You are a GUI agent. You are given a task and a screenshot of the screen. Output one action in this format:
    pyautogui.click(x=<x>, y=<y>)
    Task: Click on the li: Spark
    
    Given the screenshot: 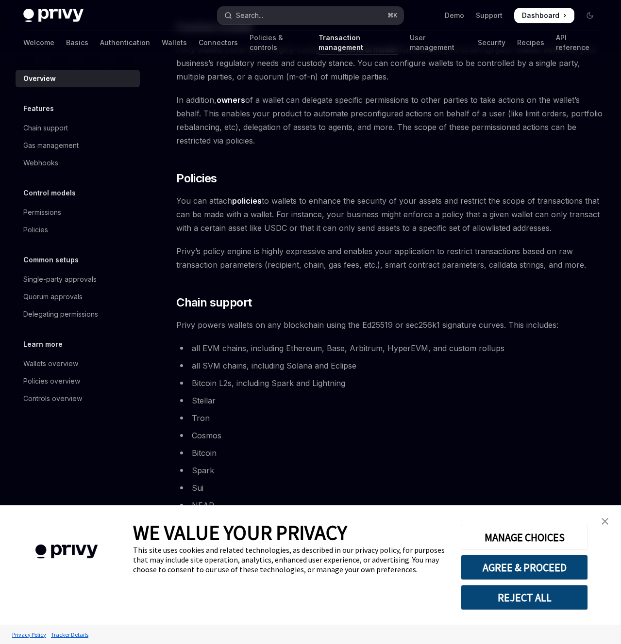 What is the action you would take?
    pyautogui.click(x=390, y=471)
    